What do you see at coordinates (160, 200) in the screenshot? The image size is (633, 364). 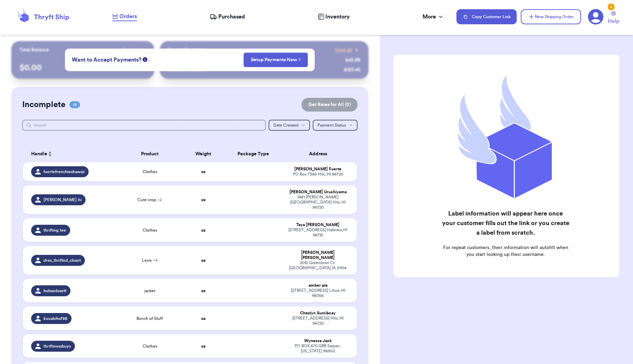 I see `span: + 2` at bounding box center [160, 200].